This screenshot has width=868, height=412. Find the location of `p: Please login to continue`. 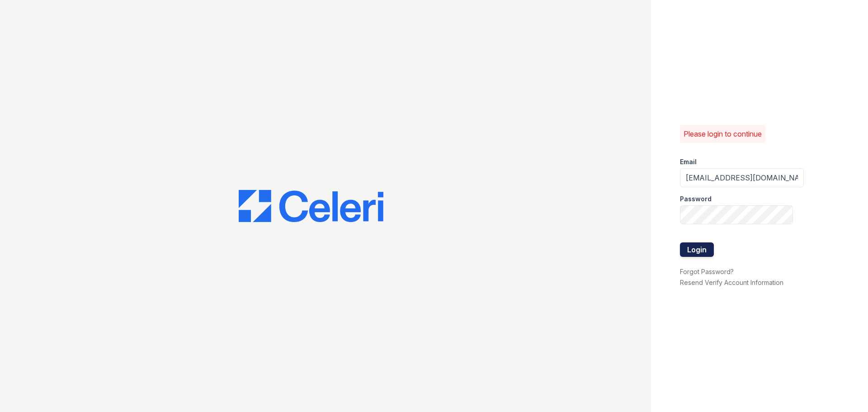

p: Please login to continue is located at coordinates (722, 134).